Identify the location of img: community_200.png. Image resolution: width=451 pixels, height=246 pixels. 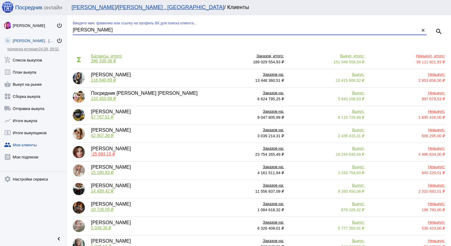
(8, 41).